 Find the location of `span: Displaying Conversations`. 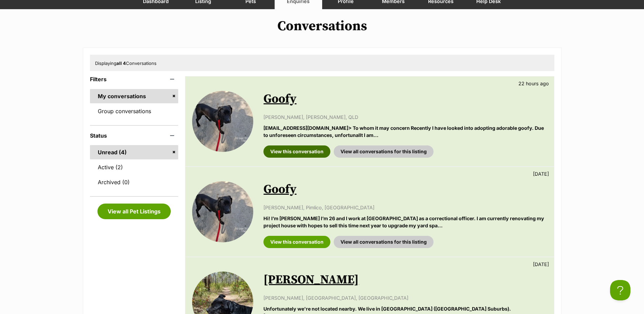

span: Displaying Conversations is located at coordinates (125, 63).